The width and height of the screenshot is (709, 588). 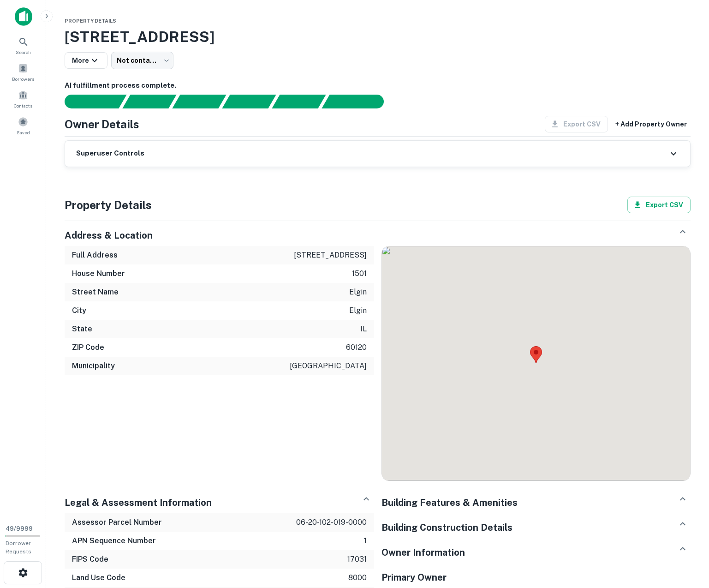 I want to click on span: Saved, so click(x=23, y=133).